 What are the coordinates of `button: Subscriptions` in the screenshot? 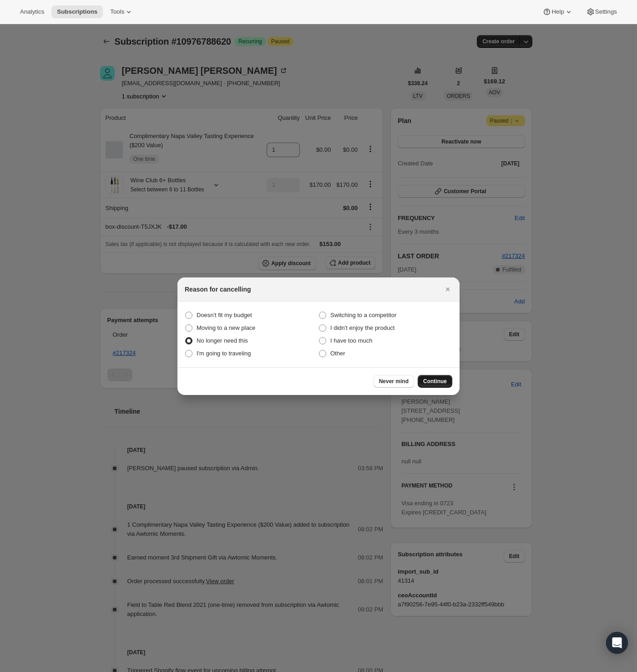 It's located at (77, 12).